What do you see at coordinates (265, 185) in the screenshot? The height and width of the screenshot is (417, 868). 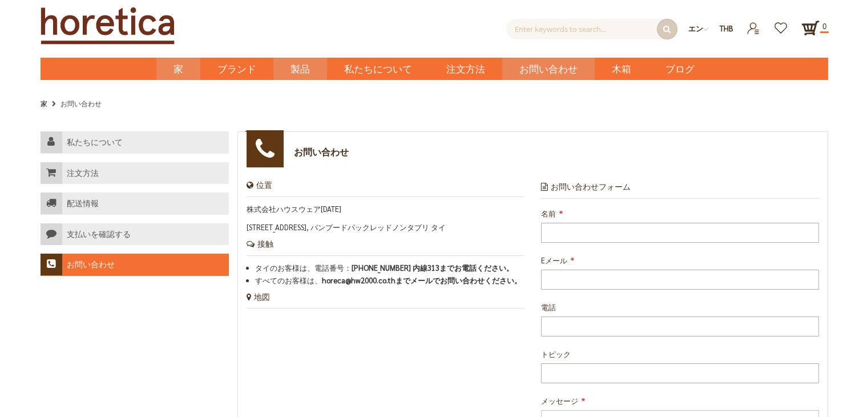 I see `font: 位置` at bounding box center [265, 185].